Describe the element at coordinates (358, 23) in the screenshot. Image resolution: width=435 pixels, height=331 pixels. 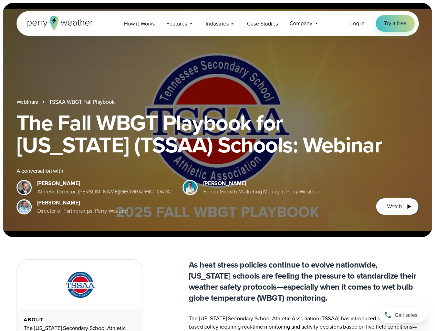
I see `span: Log in` at that location.